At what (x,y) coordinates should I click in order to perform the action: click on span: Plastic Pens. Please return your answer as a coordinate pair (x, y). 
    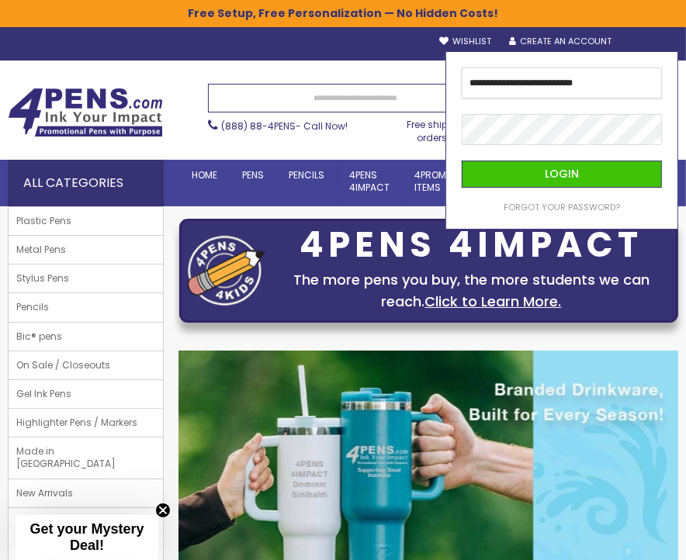
    Looking at the image, I should click on (43, 221).